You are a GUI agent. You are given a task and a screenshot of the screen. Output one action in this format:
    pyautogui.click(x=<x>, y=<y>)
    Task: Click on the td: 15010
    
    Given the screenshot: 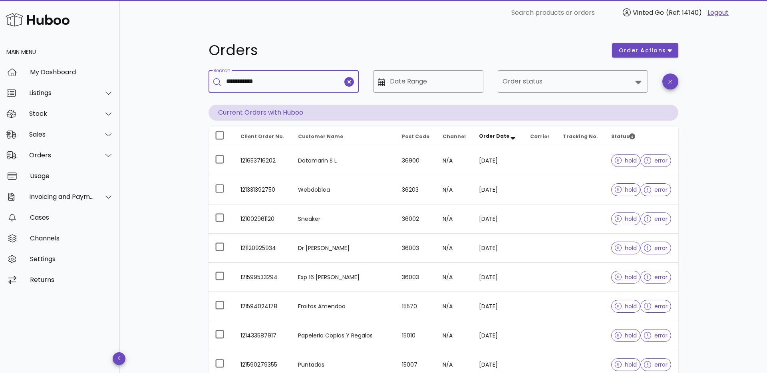 What is the action you would take?
    pyautogui.click(x=416, y=336)
    